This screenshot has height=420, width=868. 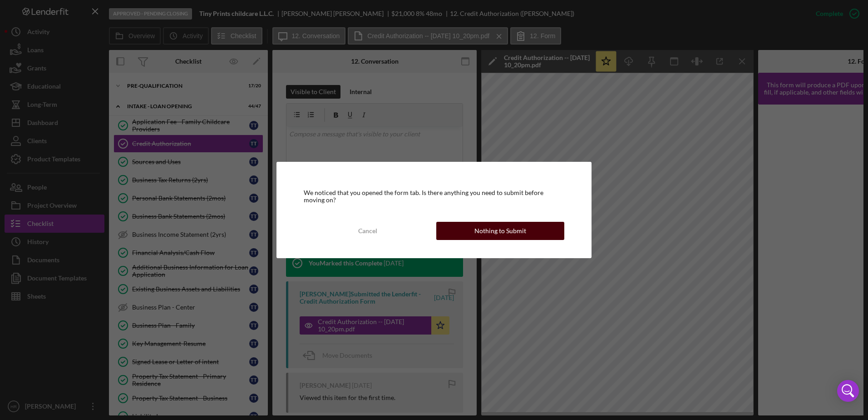 I want to click on div: Nothing to Submit, so click(x=500, y=231).